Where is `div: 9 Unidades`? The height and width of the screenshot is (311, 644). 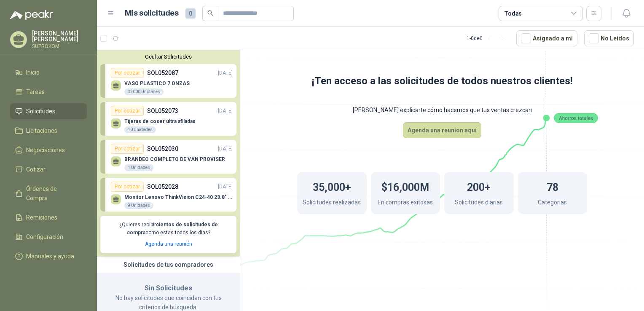
div: 9 Unidades is located at coordinates (139, 206).